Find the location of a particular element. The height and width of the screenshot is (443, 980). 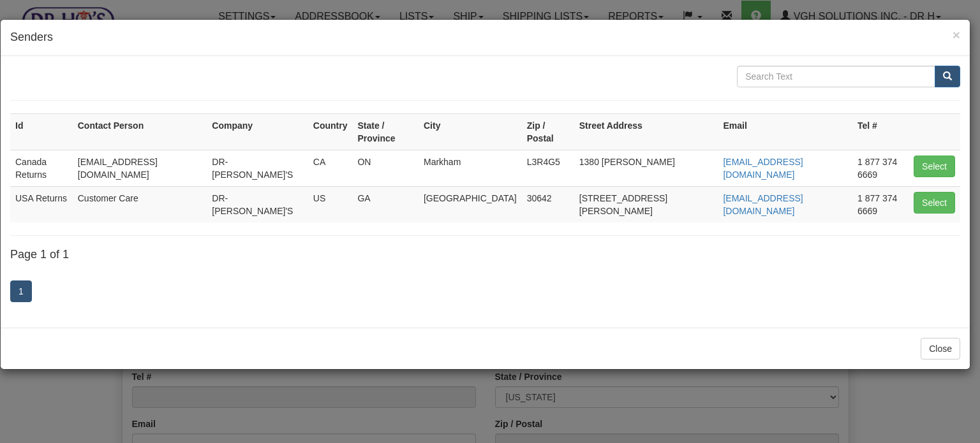

td: Markham is located at coordinates (471, 167).